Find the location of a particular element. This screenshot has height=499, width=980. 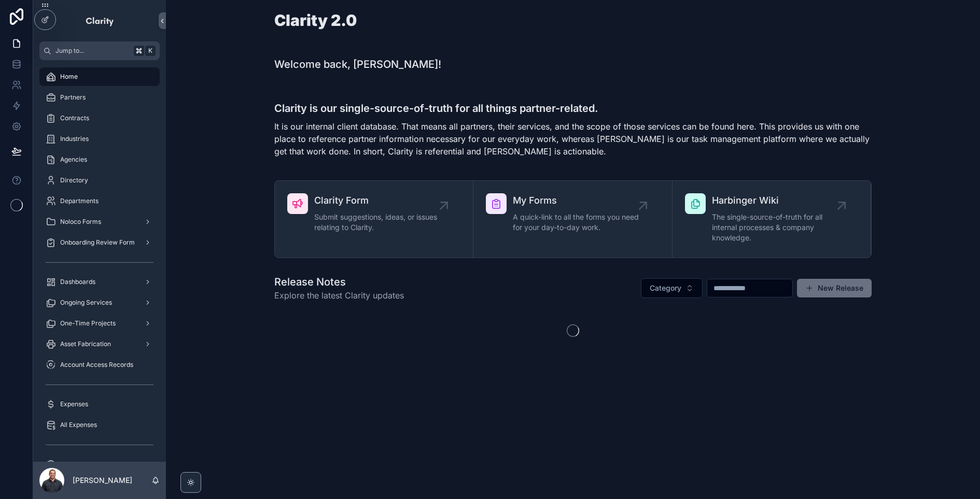

span: Directory is located at coordinates (74, 180).